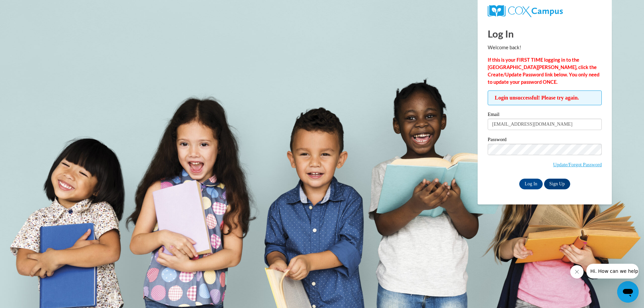  Describe the element at coordinates (545, 98) in the screenshot. I see `span: Login unsuccessful! Please try again.` at that location.